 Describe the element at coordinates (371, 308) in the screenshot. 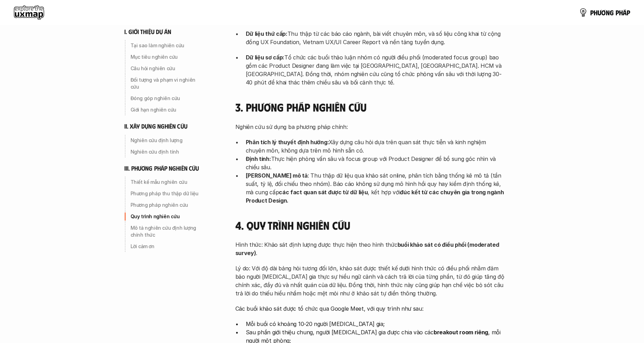

I see `p: Các buổi khảo sát được tổ chức qua Google Meet, với quy trình như sau:` at that location.